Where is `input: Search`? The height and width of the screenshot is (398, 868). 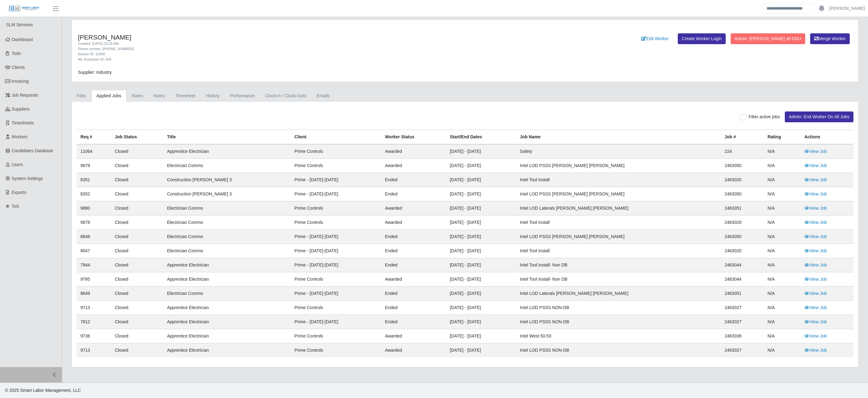
input: Search is located at coordinates (788, 8).